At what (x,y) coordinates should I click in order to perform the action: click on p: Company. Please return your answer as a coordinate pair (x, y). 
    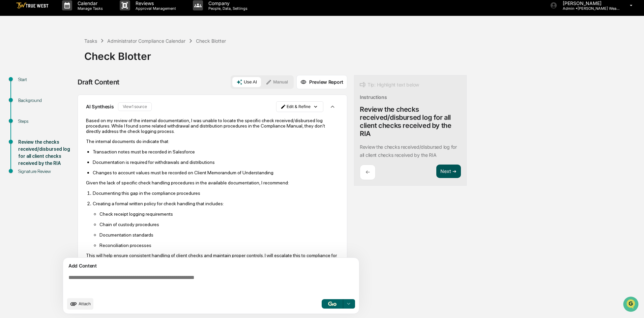
    Looking at the image, I should click on (227, 3).